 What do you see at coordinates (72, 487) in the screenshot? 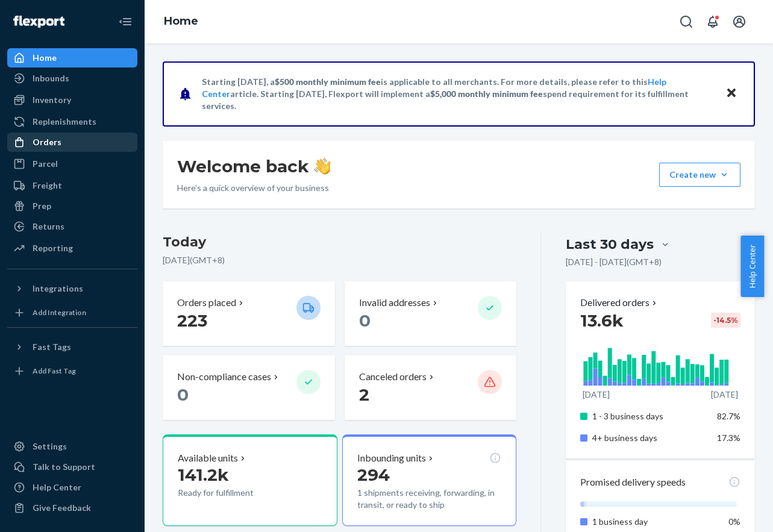
I see `a: Help Center` at bounding box center [72, 487].